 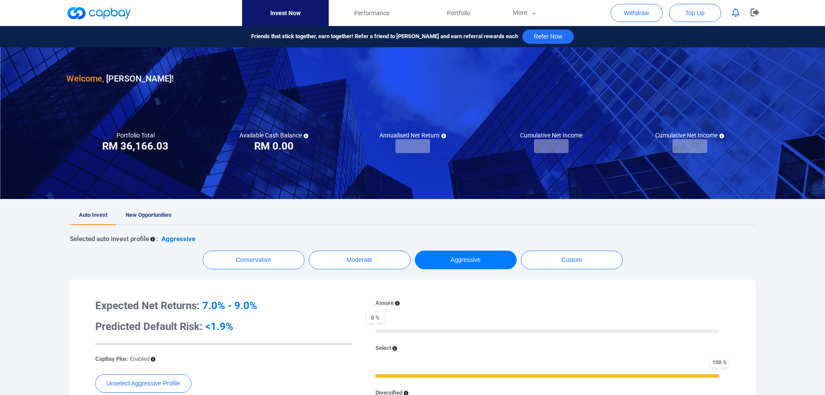 I want to click on button: Custom, so click(x=572, y=260).